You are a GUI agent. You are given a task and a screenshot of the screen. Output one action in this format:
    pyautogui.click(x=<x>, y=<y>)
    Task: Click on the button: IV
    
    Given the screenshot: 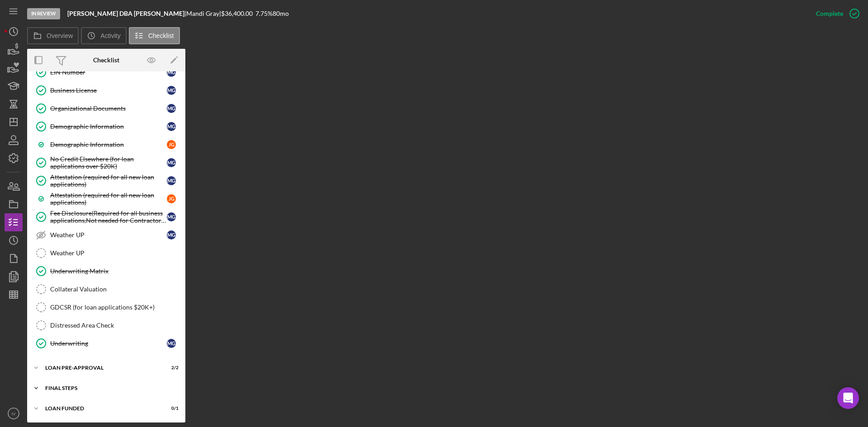 What is the action you would take?
    pyautogui.click(x=13, y=414)
    